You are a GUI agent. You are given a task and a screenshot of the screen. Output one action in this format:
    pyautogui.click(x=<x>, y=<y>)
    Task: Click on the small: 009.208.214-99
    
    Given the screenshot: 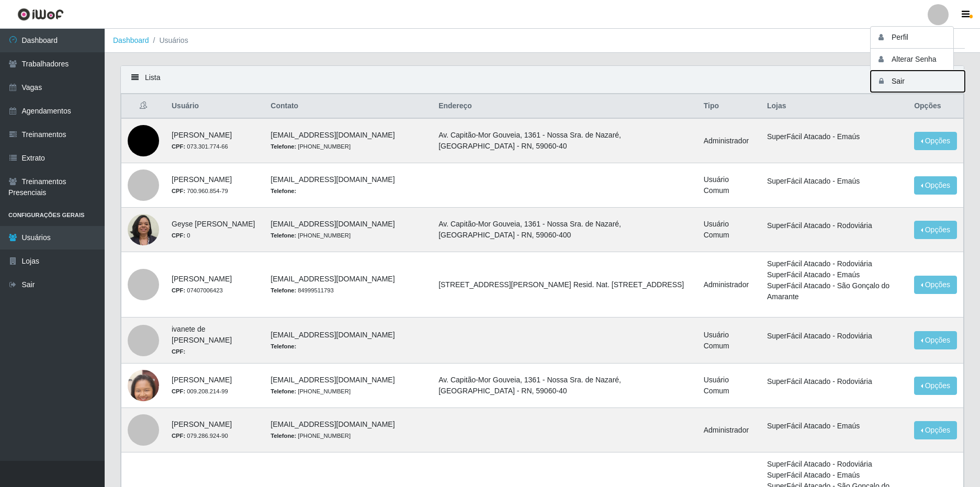 What is the action you would take?
    pyautogui.click(x=200, y=392)
    